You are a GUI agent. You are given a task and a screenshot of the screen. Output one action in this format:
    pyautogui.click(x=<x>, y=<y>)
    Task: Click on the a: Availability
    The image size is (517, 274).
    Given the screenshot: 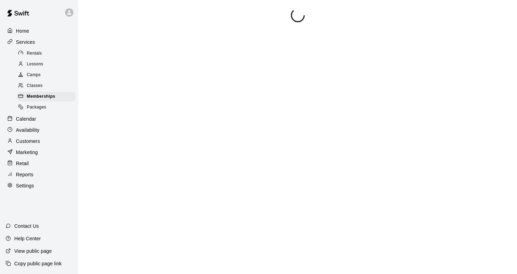 What is the action you would take?
    pyautogui.click(x=39, y=130)
    